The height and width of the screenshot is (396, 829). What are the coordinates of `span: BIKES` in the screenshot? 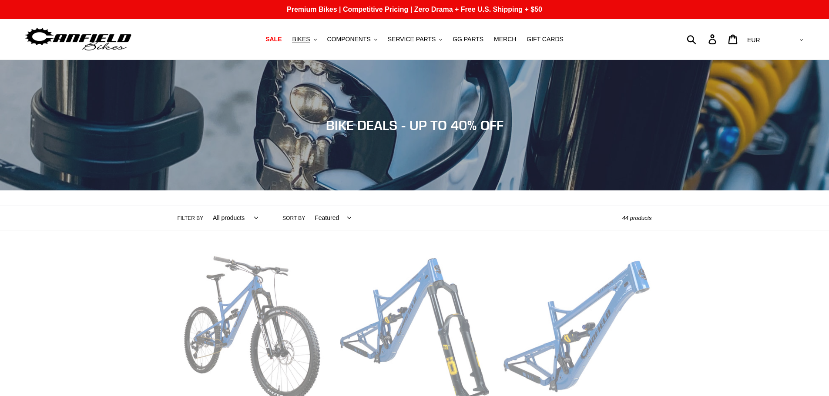 It's located at (301, 39).